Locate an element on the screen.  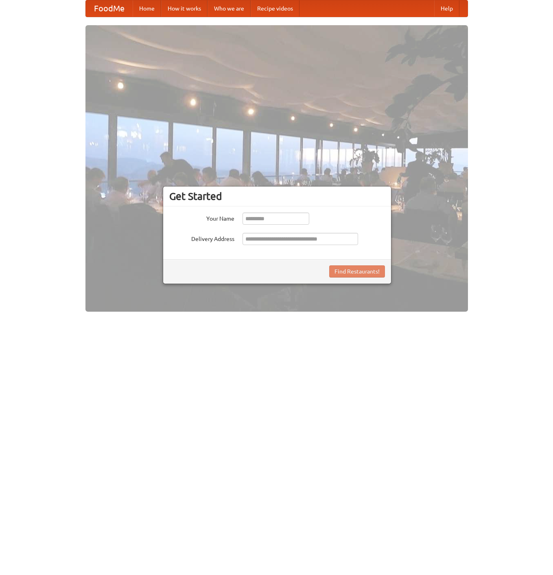
a: Help is located at coordinates (447, 9).